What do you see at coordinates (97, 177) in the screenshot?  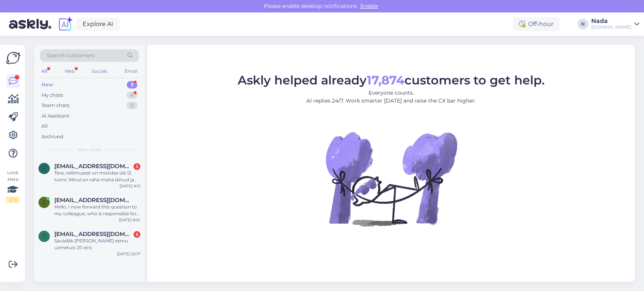 I see `div: Tere, tellimusest on möödas üle 12 tunni. Minul on raha maha läinud ja näitab et makse laekunud. ...` at bounding box center [97, 177].